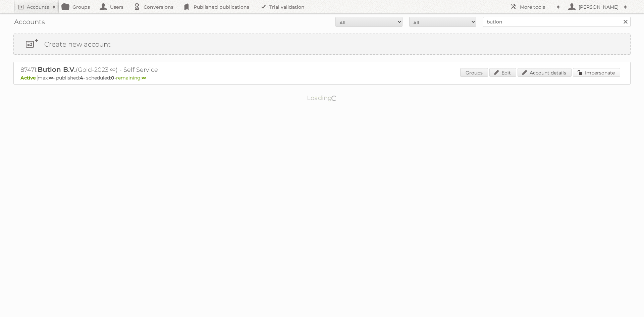 This screenshot has width=644, height=317. I want to click on strong: 0, so click(112, 78).